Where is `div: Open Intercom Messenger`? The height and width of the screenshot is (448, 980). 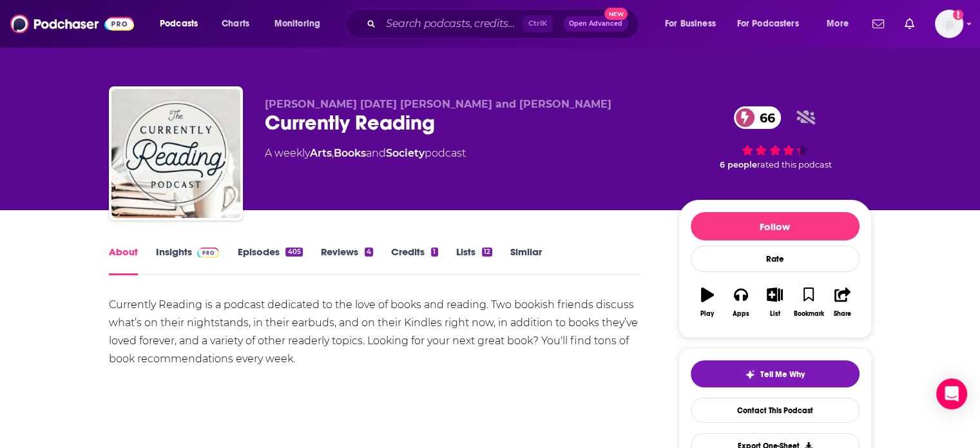
div: Open Intercom Messenger is located at coordinates (952, 394).